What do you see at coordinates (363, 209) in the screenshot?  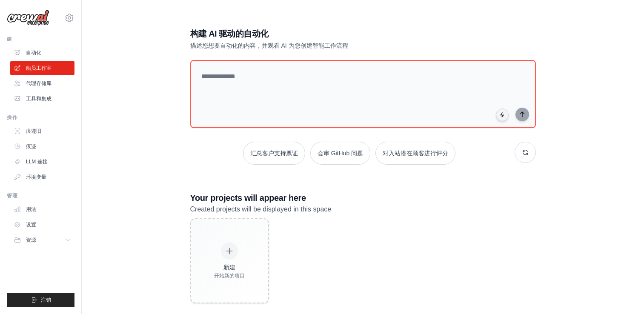 I see `p: Created projects will be displayed in this space` at bounding box center [363, 209].